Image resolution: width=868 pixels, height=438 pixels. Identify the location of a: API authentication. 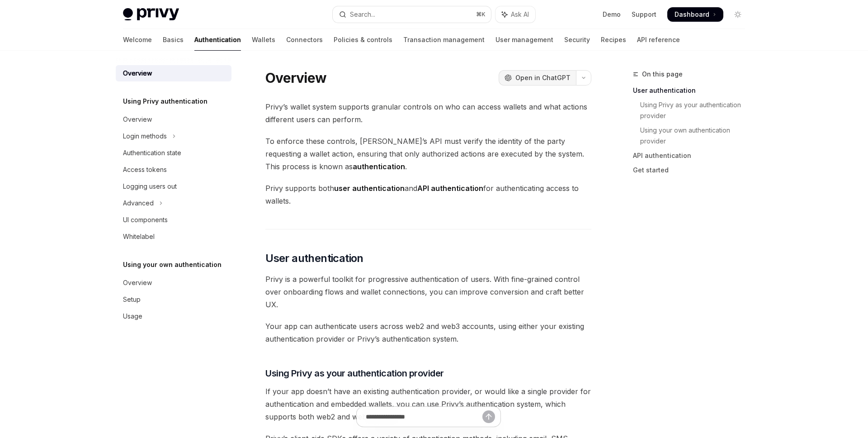
(693, 156).